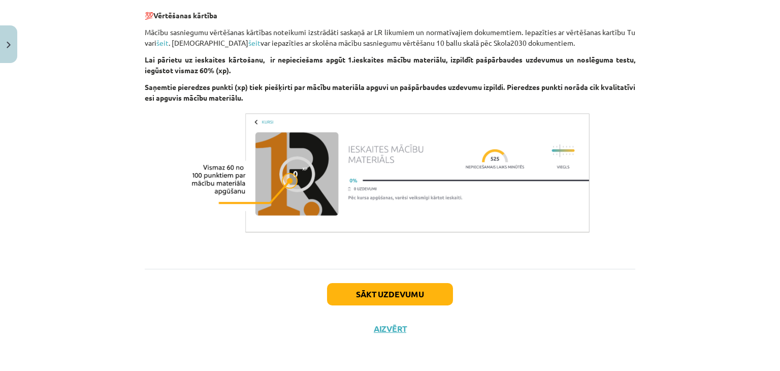  Describe the element at coordinates (185, 15) in the screenshot. I see `strong: Vērtēšanas kārtība` at that location.